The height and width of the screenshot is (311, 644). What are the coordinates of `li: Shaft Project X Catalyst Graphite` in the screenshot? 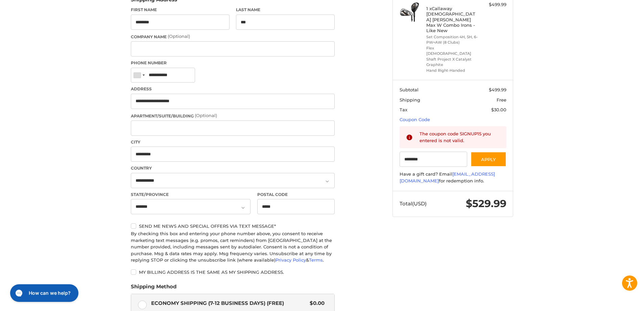 It's located at (452, 62).